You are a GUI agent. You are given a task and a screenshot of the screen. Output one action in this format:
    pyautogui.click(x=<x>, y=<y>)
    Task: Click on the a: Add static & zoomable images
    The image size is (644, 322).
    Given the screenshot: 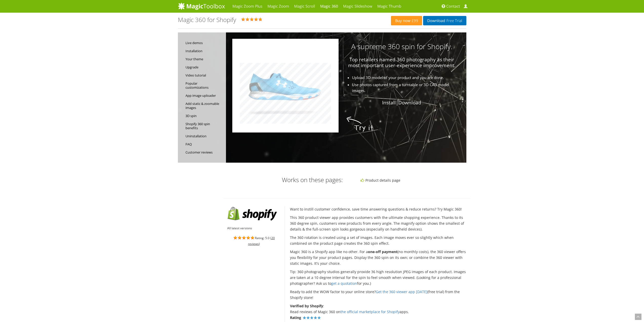 What is the action you would take?
    pyautogui.click(x=204, y=106)
    